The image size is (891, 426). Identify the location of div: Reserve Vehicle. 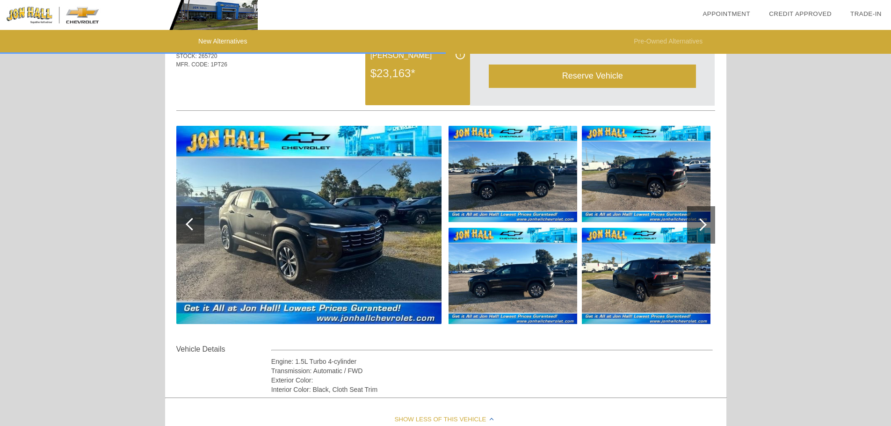
(592, 76).